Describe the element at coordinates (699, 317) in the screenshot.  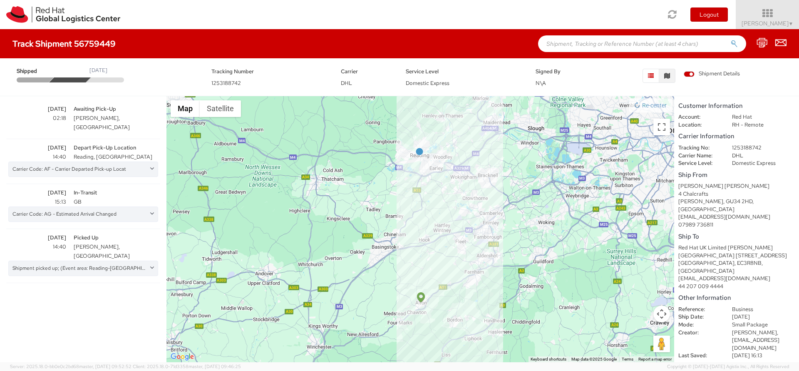
I see `dt: Ship Date:` at that location.